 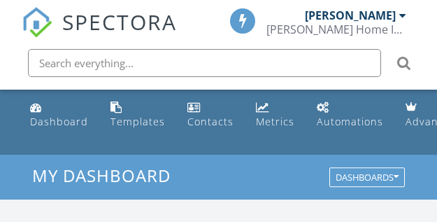 I want to click on div: Contacts, so click(x=211, y=121).